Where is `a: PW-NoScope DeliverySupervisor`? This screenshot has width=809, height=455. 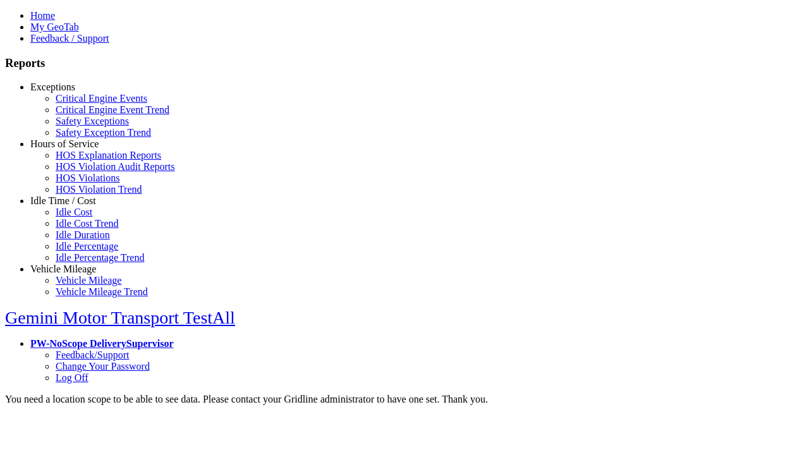 a: PW-NoScope DeliverySupervisor is located at coordinates (102, 343).